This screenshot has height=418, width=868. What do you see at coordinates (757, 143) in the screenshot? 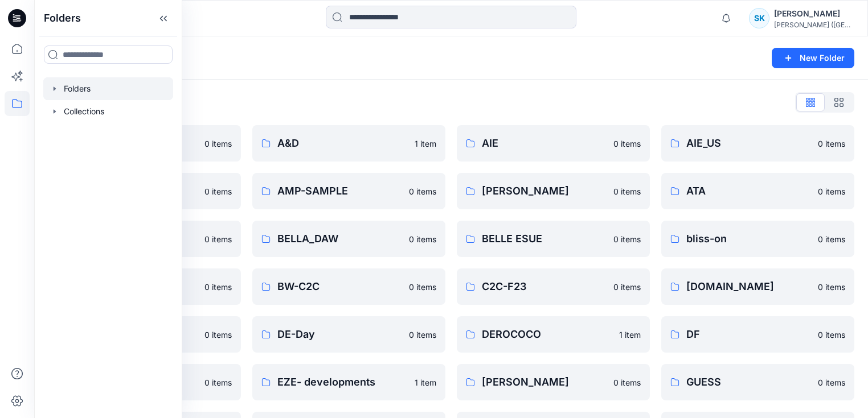
I see `a: AIE_US0 items` at bounding box center [757, 143].